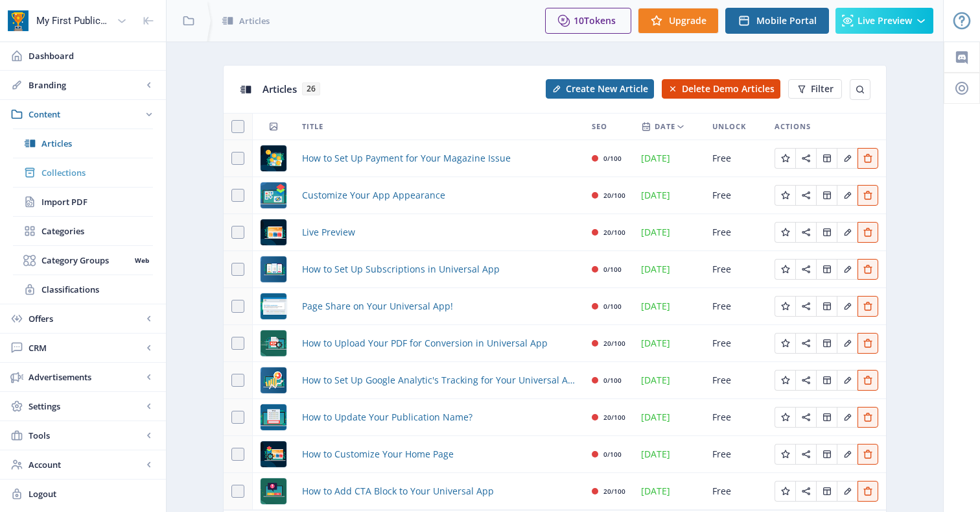 This screenshot has height=512, width=980. I want to click on a: Articles, so click(83, 144).